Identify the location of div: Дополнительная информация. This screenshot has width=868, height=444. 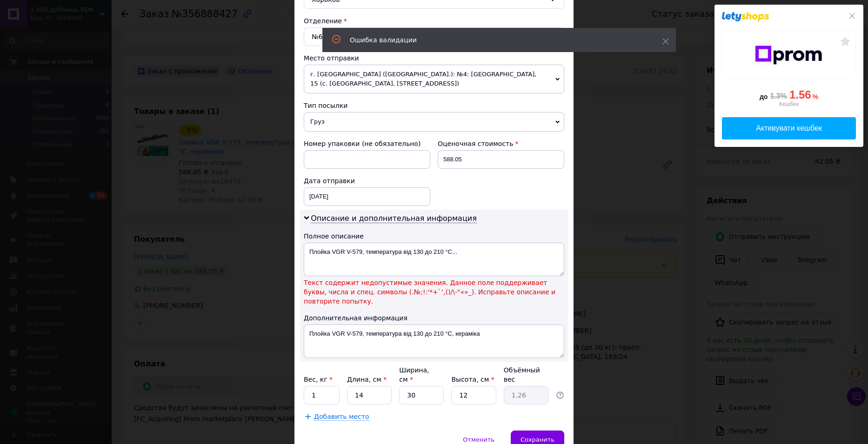
(434, 318).